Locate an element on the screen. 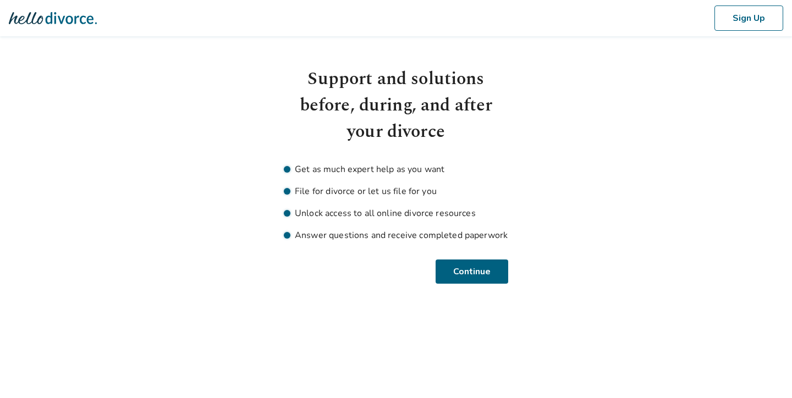 The image size is (792, 398). li: File for divorce or let us file for you is located at coordinates (396, 191).